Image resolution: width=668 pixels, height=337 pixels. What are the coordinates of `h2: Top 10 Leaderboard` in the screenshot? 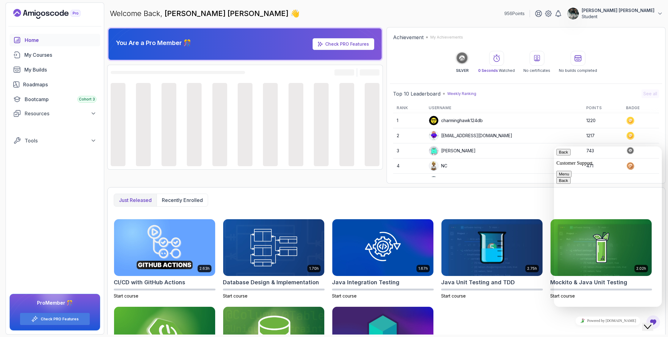 It's located at (417, 94).